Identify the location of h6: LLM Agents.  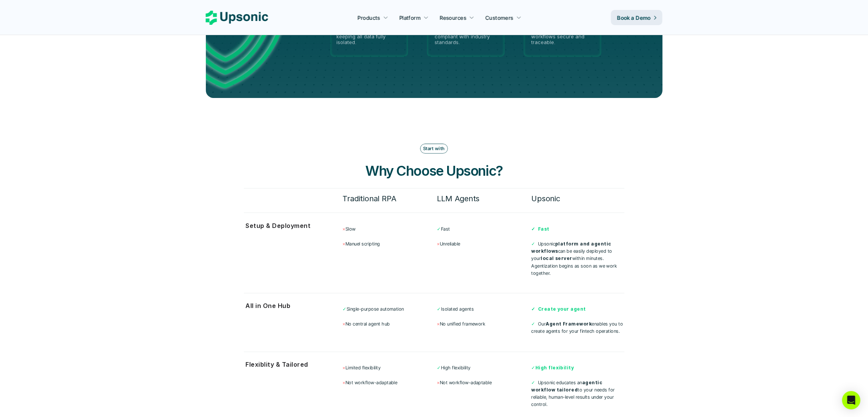
(483, 199).